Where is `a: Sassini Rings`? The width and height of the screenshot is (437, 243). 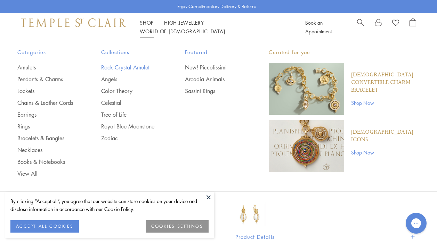 a: Sassini Rings is located at coordinates (213, 91).